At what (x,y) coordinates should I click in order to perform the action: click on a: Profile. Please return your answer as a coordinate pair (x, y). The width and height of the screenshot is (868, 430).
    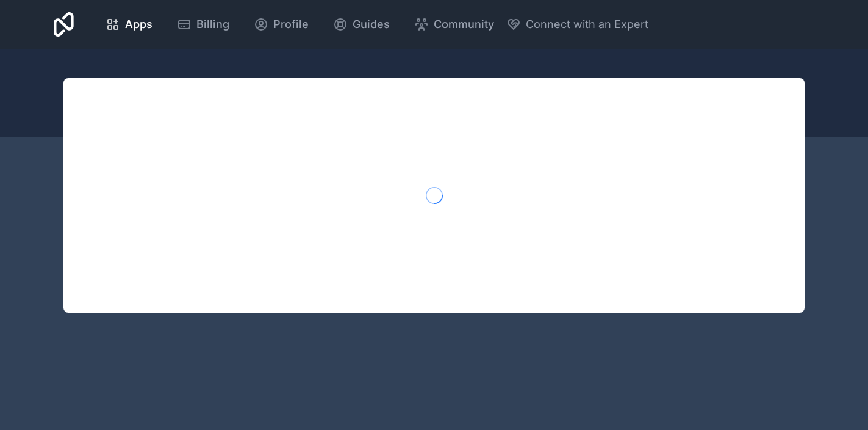
    Looking at the image, I should click on (281, 25).